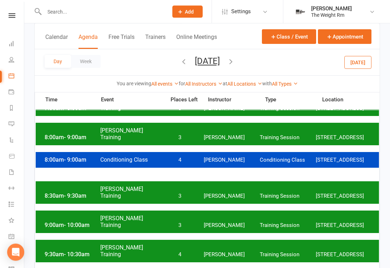 This screenshot has height=268, width=390. Describe the element at coordinates (134, 83) in the screenshot. I see `strong: You are viewing` at that location.